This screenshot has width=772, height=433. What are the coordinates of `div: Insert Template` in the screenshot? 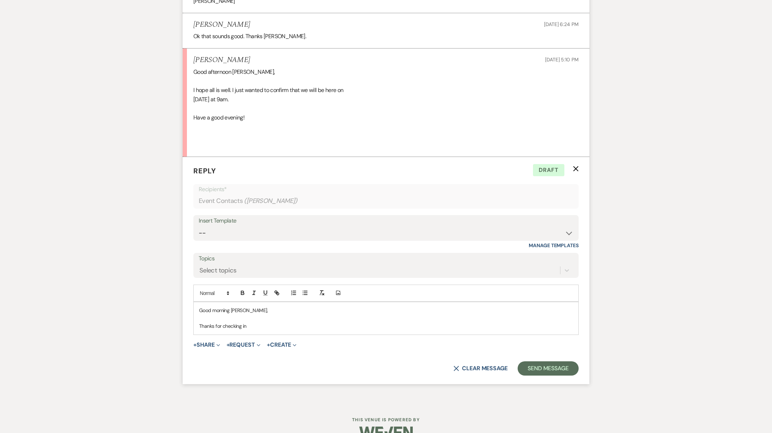 It's located at (386, 221).